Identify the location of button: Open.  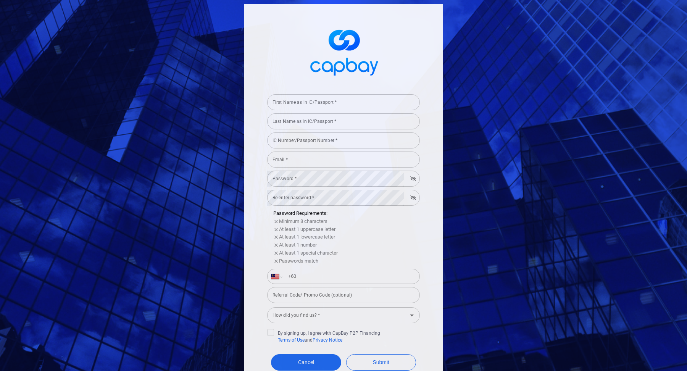
(412, 315).